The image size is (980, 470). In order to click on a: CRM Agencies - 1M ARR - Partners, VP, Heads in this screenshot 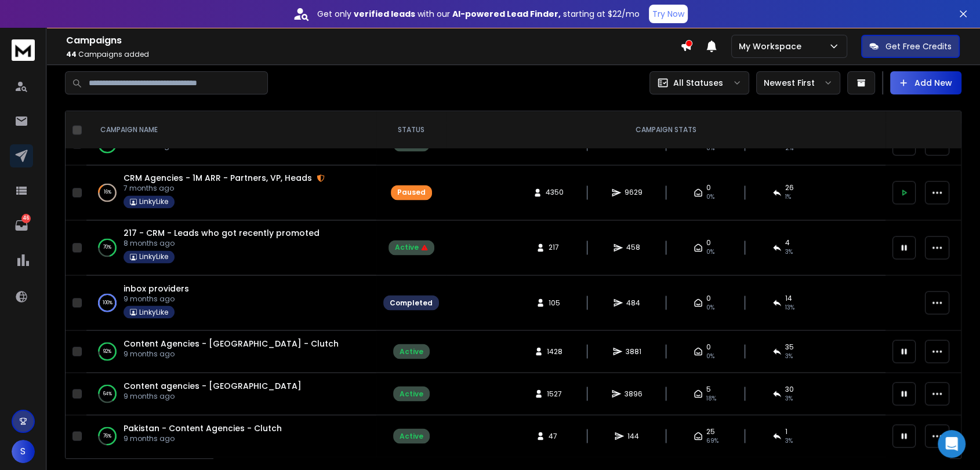, I will do `click(217, 178)`.